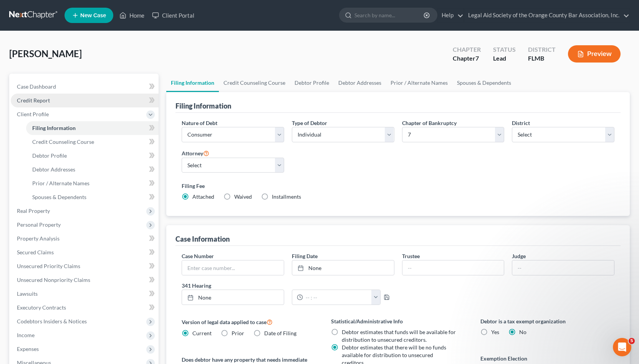 The height and width of the screenshot is (364, 639). What do you see at coordinates (27, 293) in the screenshot?
I see `span: Lawsuits` at bounding box center [27, 293].